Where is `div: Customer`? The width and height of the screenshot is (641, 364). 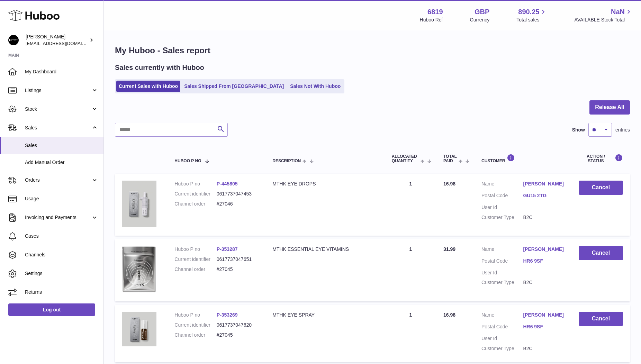 div: Customer is located at coordinates (523, 158).